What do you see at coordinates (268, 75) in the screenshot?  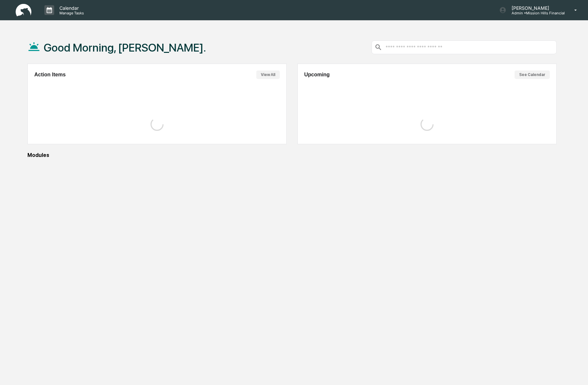 I see `button: View All` at bounding box center [268, 75].